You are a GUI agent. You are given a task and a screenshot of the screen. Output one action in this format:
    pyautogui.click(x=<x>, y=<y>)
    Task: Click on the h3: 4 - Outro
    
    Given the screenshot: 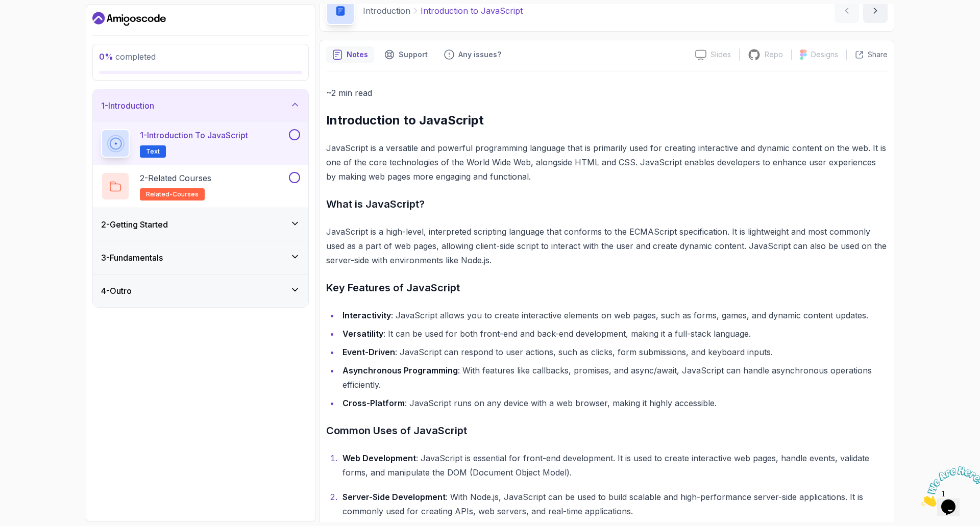 What is the action you would take?
    pyautogui.click(x=117, y=291)
    